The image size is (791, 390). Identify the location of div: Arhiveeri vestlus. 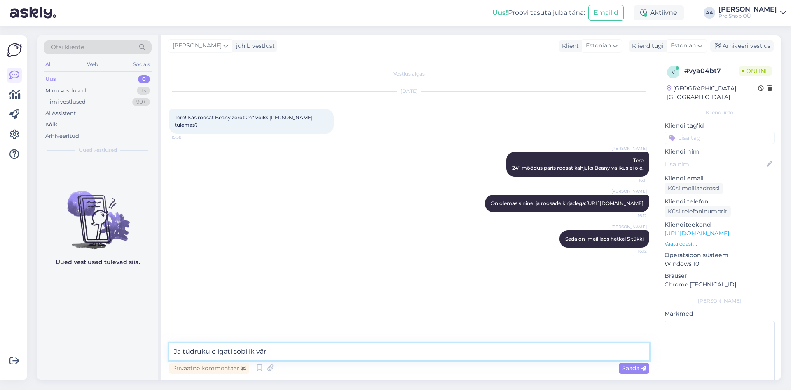
(742, 46).